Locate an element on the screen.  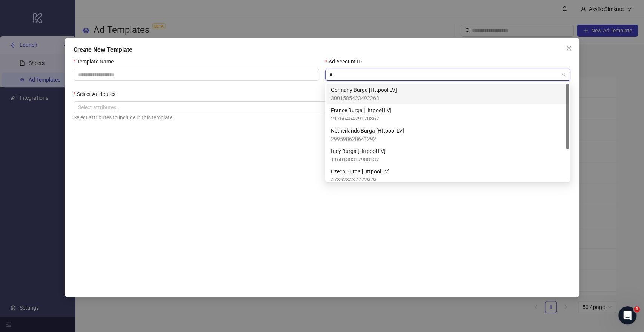
label: Select Attributes is located at coordinates (97, 94).